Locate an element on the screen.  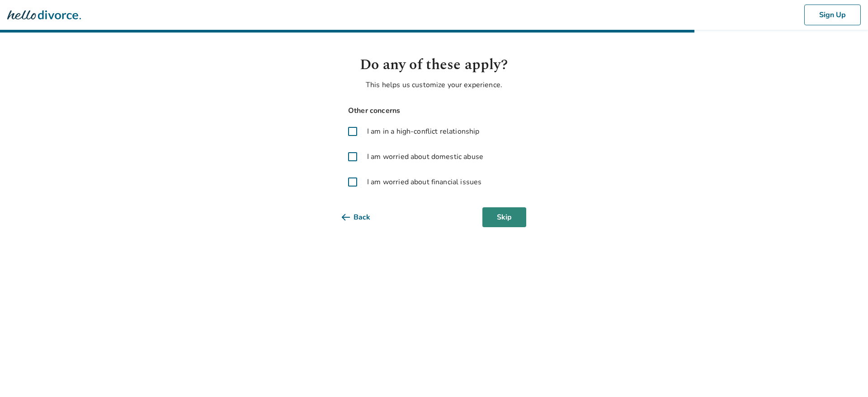
span: I am worried about domestic abuse is located at coordinates (425, 157).